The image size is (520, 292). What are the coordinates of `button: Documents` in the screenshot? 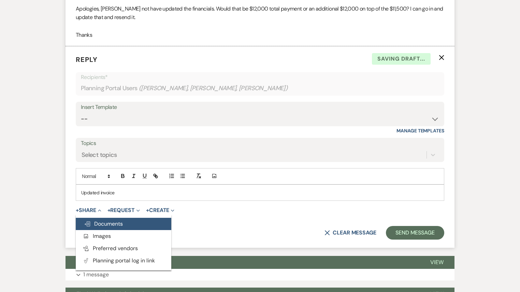 It's located at (123, 224).